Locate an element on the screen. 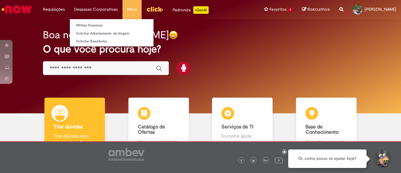  img: click_logo_yellow_360x200.png is located at coordinates (155, 9).